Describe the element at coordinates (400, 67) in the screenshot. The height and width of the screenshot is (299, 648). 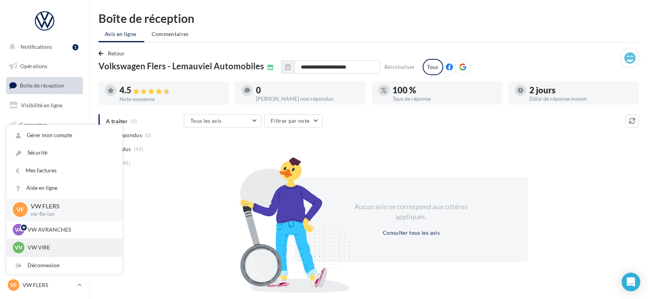
I see `button: Réinitialiser` at that location.